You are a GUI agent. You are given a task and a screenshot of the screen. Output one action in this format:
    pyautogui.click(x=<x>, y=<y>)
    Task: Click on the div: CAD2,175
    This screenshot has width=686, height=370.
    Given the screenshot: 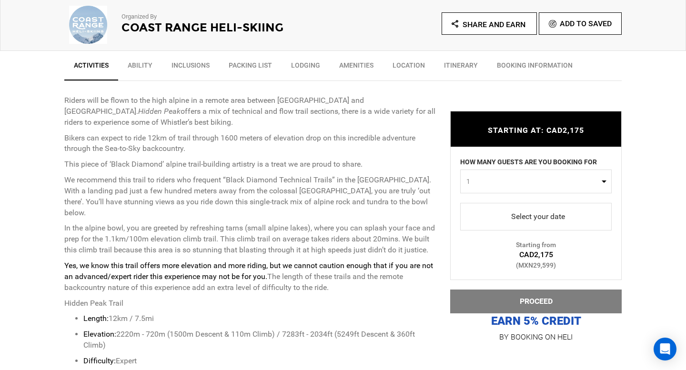 What is the action you would take?
    pyautogui.click(x=536, y=255)
    